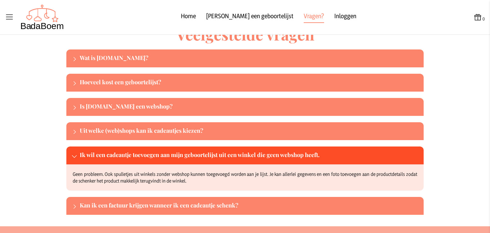  Describe the element at coordinates (245, 34) in the screenshot. I see `h2: Veelgestelde vragen` at that location.